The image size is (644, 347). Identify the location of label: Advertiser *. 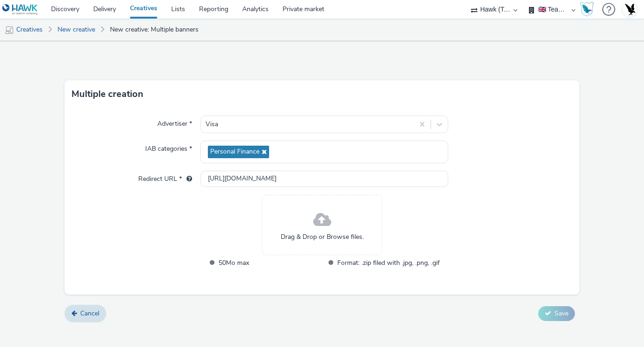
(174, 122).